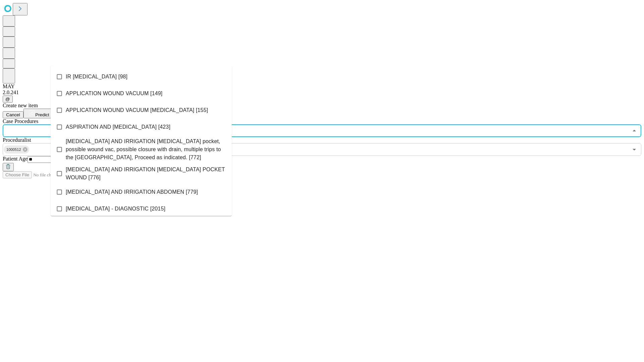 The height and width of the screenshot is (362, 644). Describe the element at coordinates (114, 93) in the screenshot. I see `span: APPLICATION WOUND VACUUM [149]` at that location.